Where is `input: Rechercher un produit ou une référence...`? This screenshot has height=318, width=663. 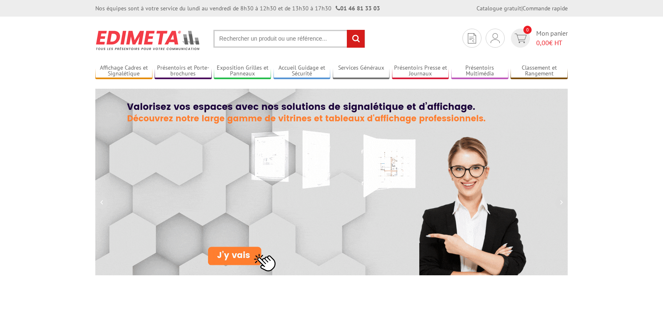
input: Rechercher un produit ou une référence... is located at coordinates (289, 39).